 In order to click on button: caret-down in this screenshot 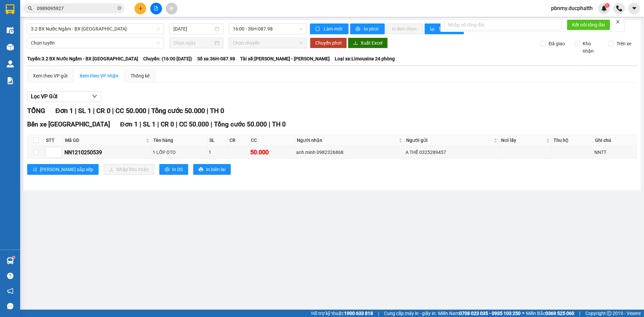, I will do `click(634, 8)`.